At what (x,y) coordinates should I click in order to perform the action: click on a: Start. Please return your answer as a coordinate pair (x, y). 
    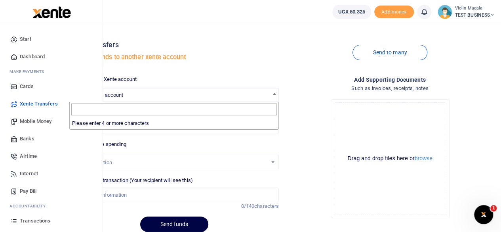
    Looking at the image, I should click on (51, 39).